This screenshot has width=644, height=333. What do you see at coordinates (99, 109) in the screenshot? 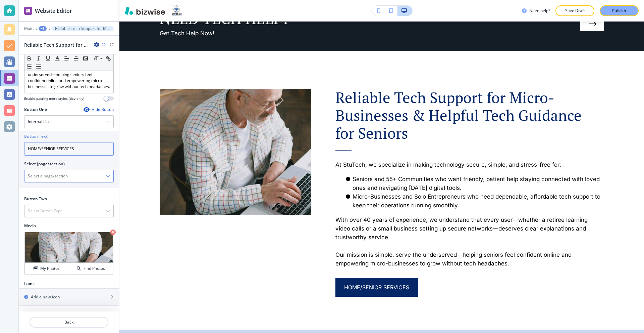
I see `div: Hide Button` at bounding box center [99, 109].